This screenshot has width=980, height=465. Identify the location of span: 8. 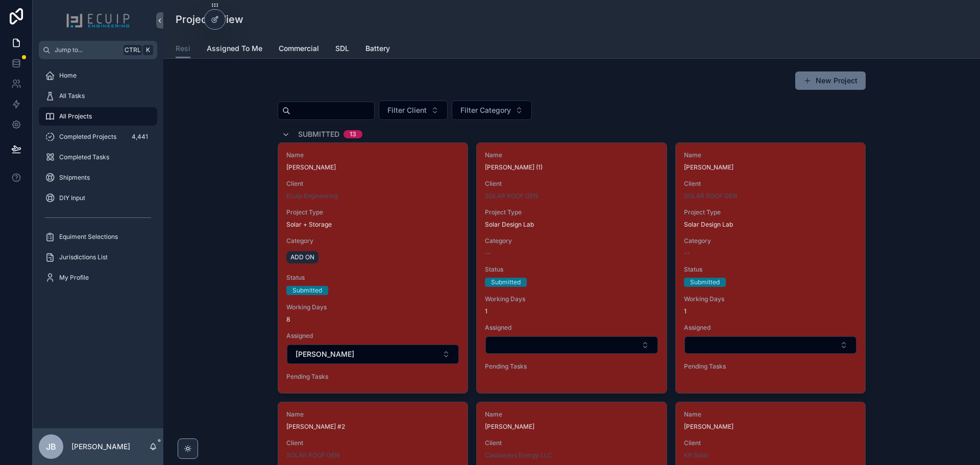
(373, 319).